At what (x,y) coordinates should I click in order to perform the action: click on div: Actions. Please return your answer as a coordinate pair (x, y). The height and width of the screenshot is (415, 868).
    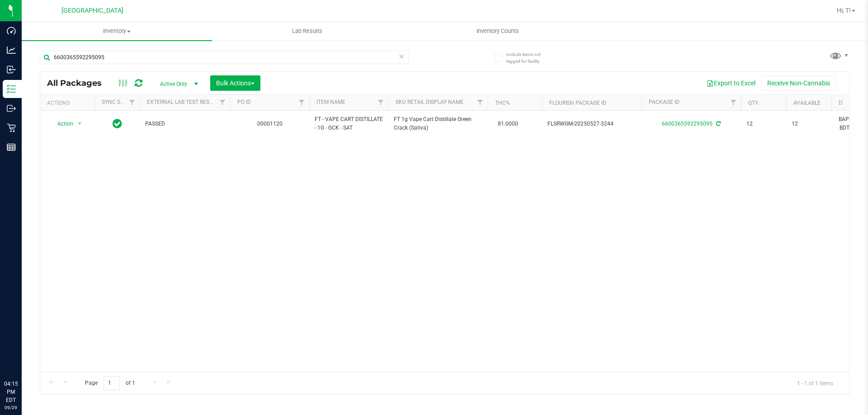
    Looking at the image, I should click on (68, 103).